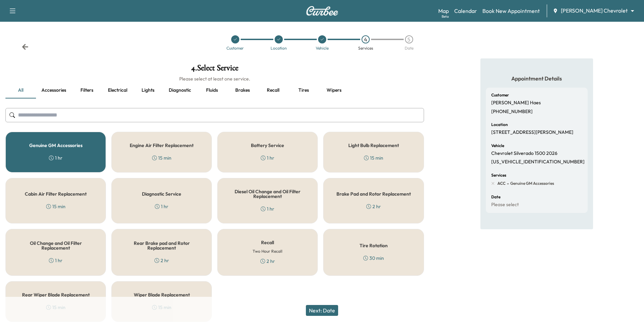  I want to click on button: Electrical, so click(117, 90).